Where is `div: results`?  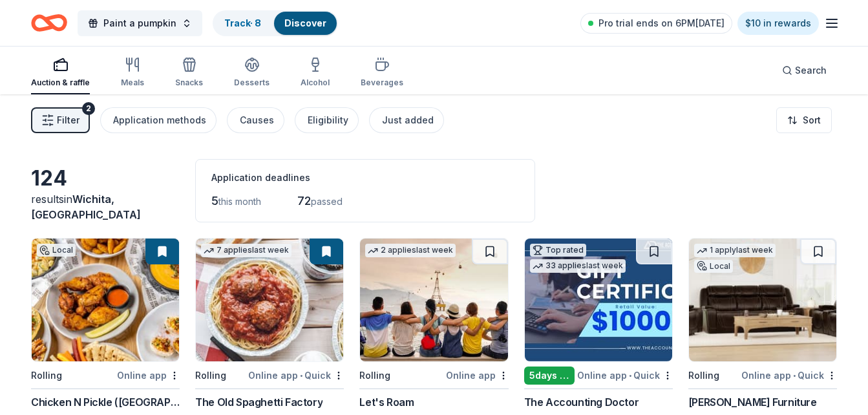
div: results is located at coordinates (105, 207).